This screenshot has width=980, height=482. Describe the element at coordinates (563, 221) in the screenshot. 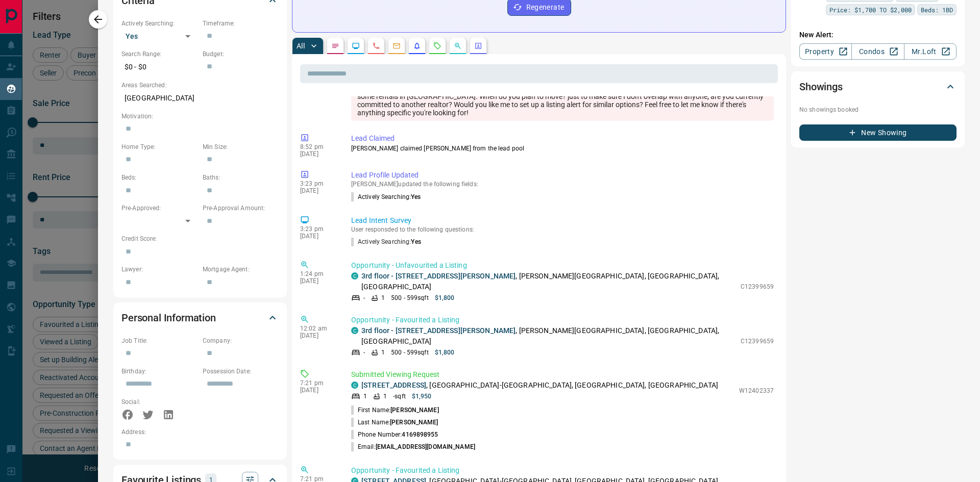

I see `p: Lead Intent Survey` at that location.